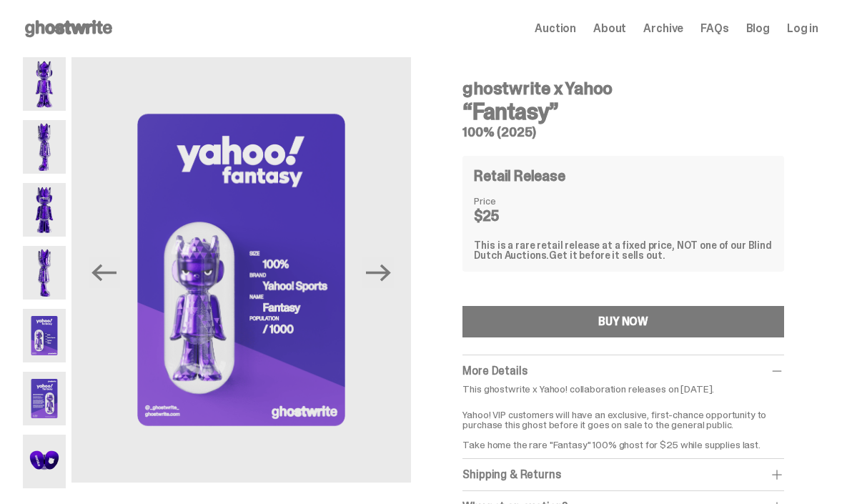  I want to click on img: Yahoo-HG---1.png, so click(44, 84).